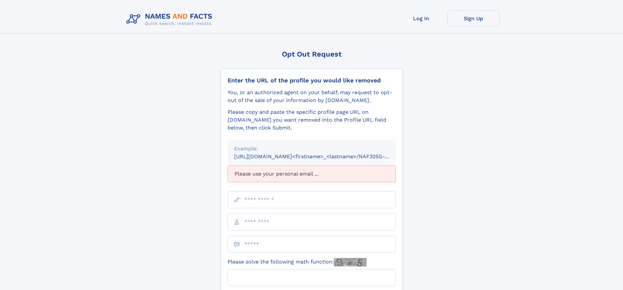 The height and width of the screenshot is (290, 623). Describe the element at coordinates (474, 18) in the screenshot. I see `a: Sign Up` at that location.